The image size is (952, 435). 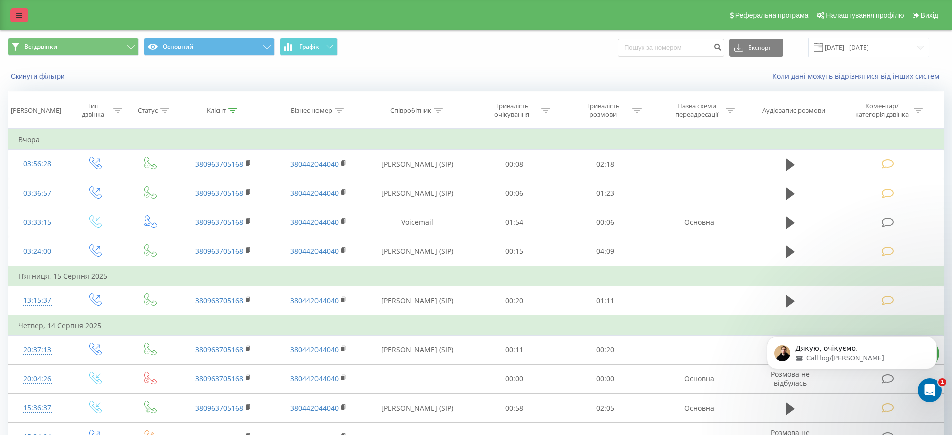 What do you see at coordinates (73, 47) in the screenshot?
I see `button: Всі дзвінки` at bounding box center [73, 47].